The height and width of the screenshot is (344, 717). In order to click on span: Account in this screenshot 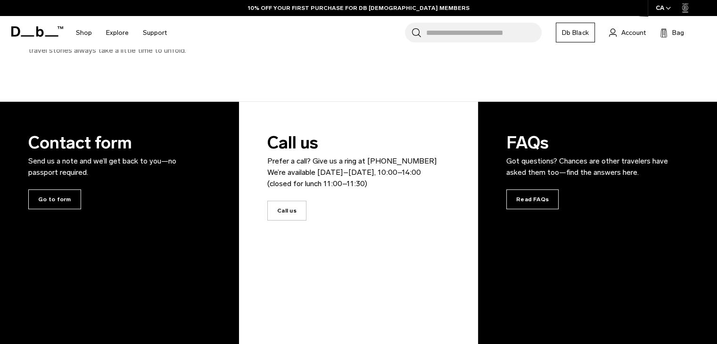, I will do `click(633, 33)`.